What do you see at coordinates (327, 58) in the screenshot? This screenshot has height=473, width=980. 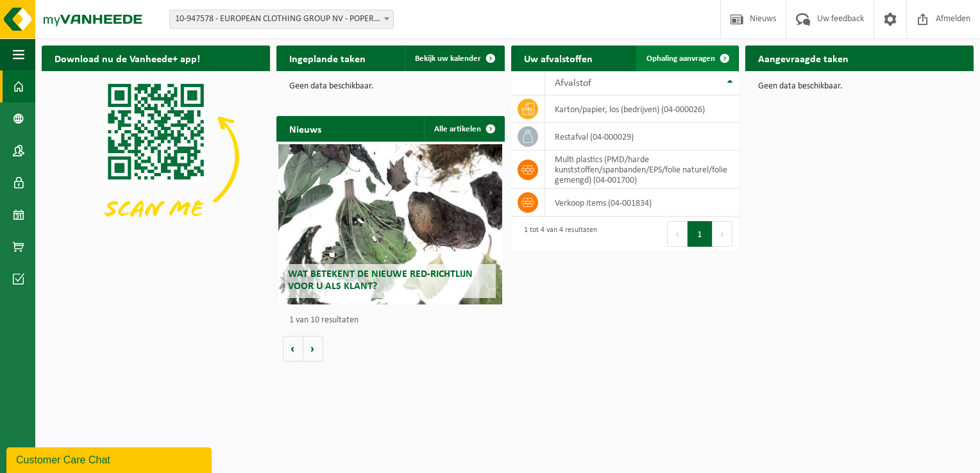 I see `h2: Ingeplande taken` at bounding box center [327, 58].